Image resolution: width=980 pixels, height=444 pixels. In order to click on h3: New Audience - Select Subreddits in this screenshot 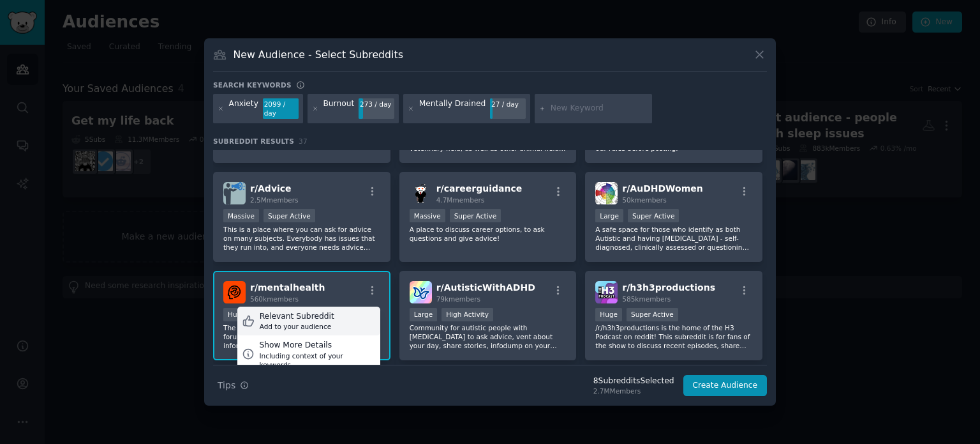, I will do `click(319, 54)`.